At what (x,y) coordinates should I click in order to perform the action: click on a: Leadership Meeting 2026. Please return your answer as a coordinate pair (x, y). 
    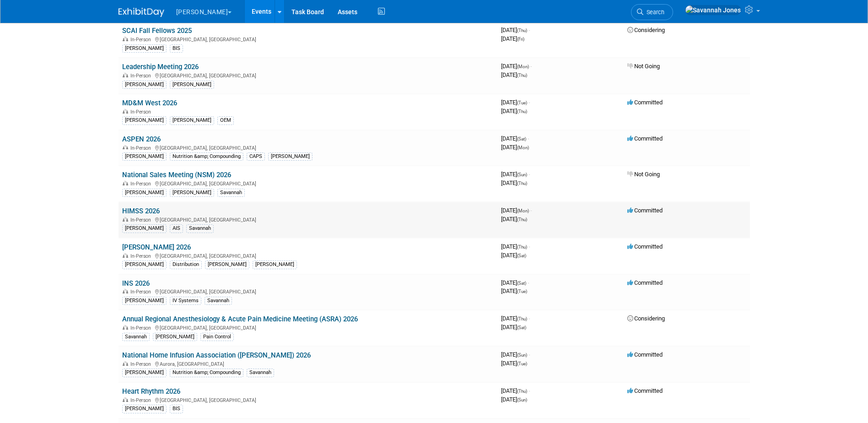
    Looking at the image, I should click on (160, 67).